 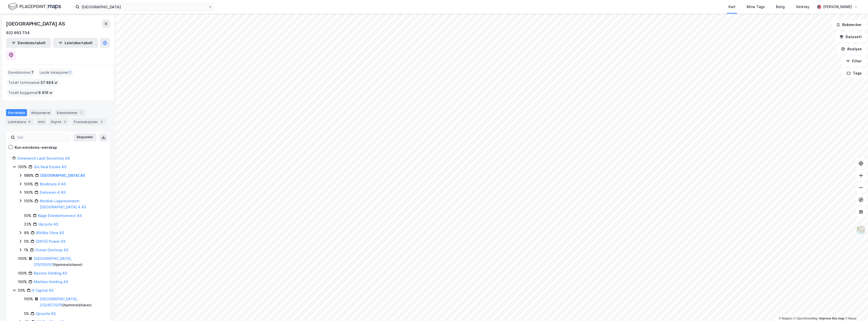 I want to click on img: logo.f888ab2527a4732fd821a326f86c7f29.svg, so click(x=34, y=6).